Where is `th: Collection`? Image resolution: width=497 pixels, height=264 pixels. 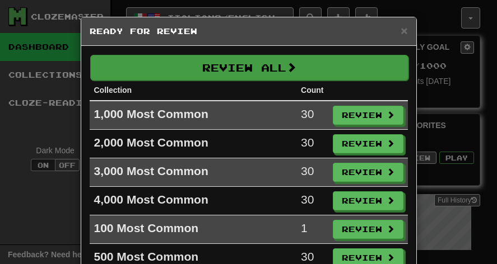
th: Collection is located at coordinates (193, 90).